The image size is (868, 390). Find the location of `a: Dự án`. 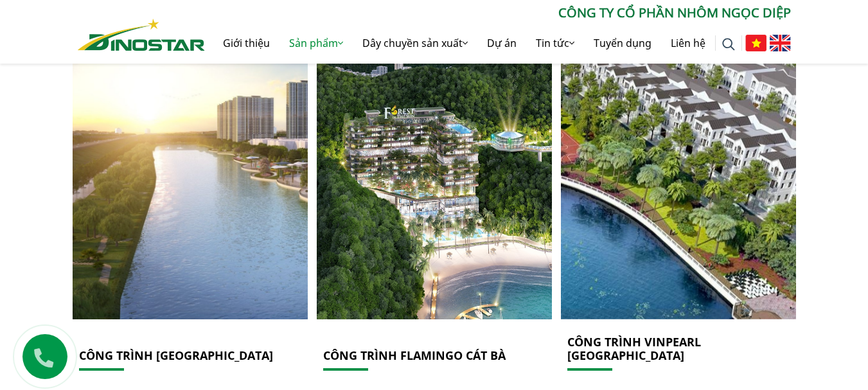

a: Dự án is located at coordinates (502, 43).